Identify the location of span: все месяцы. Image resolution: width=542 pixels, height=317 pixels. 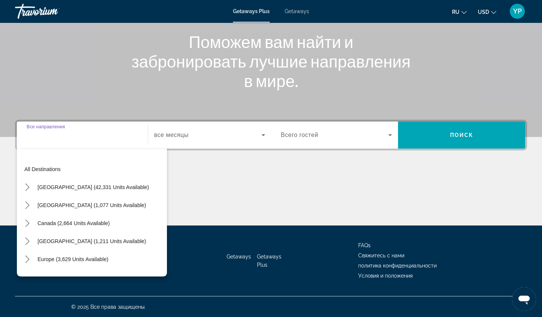
(172, 135).